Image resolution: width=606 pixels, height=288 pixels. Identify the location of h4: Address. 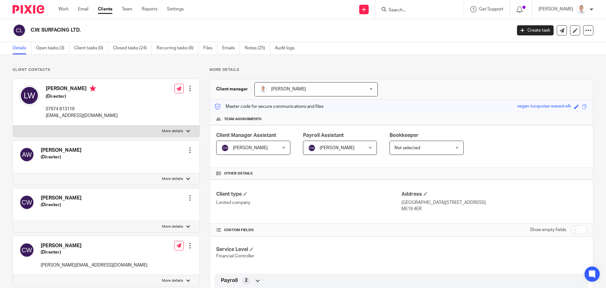
(494, 194).